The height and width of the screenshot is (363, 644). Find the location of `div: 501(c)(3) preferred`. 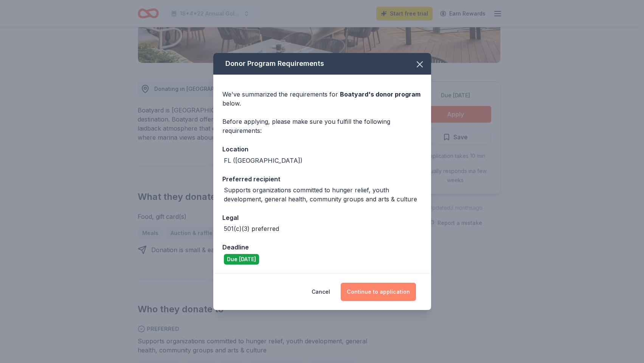

div: 501(c)(3) preferred is located at coordinates (252, 228).